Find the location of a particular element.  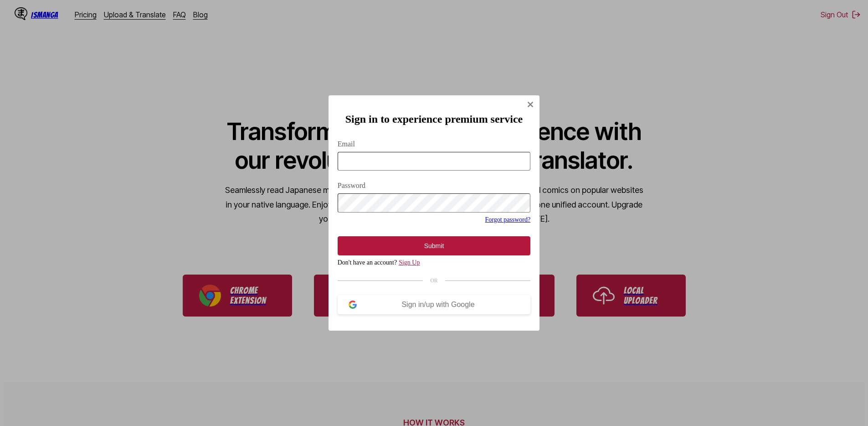

h2: Sign in to experience premium service is located at coordinates (434, 119).